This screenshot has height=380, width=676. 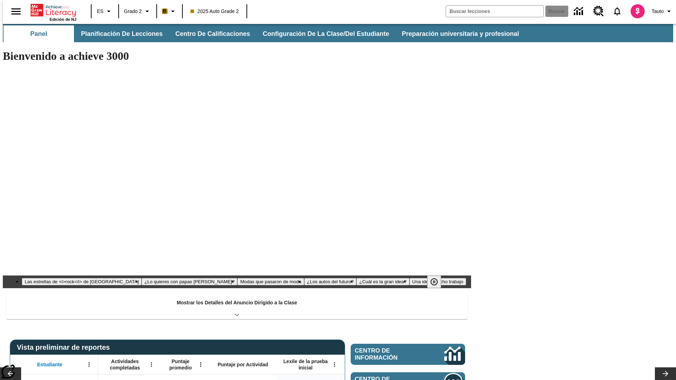 I want to click on div: Pausar, so click(x=438, y=282).